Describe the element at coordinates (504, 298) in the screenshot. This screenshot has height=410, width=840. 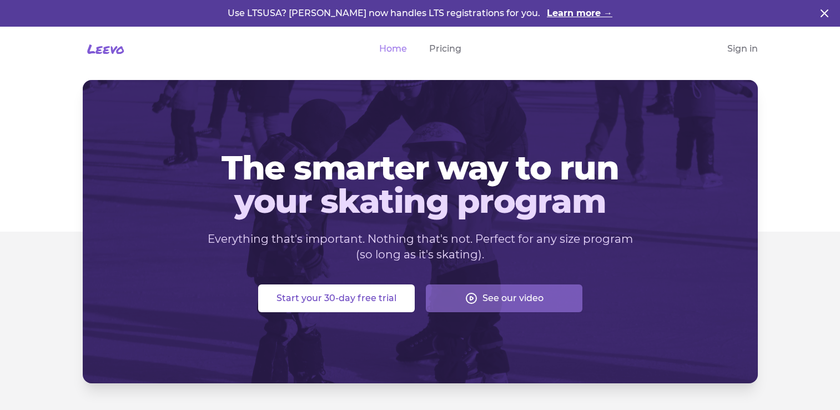
I see `button: See our video` at that location.